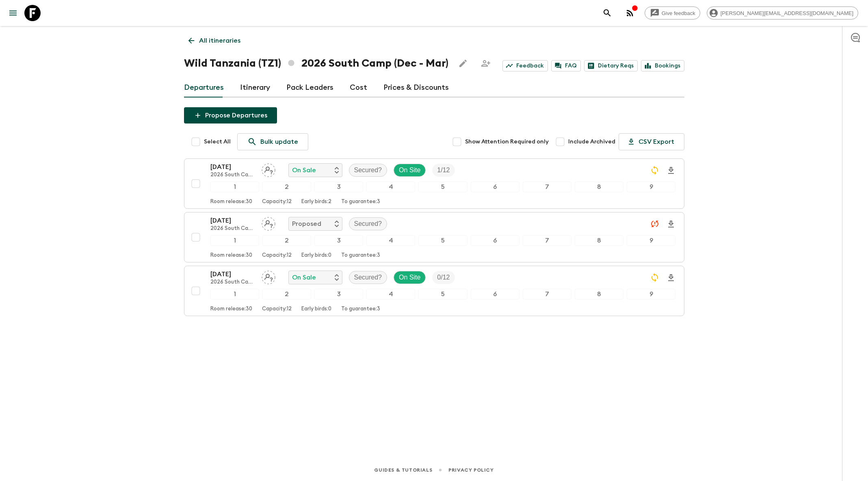  I want to click on a: Itinerary, so click(255, 88).